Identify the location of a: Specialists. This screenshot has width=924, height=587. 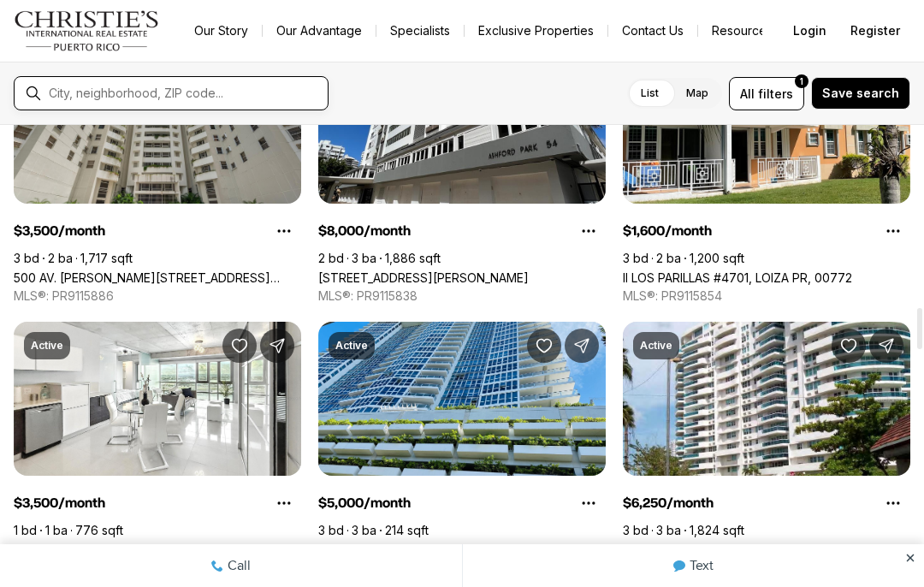
(420, 31).